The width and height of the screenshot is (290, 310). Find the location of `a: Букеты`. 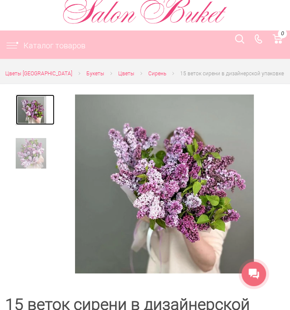

a: Букеты is located at coordinates (95, 74).